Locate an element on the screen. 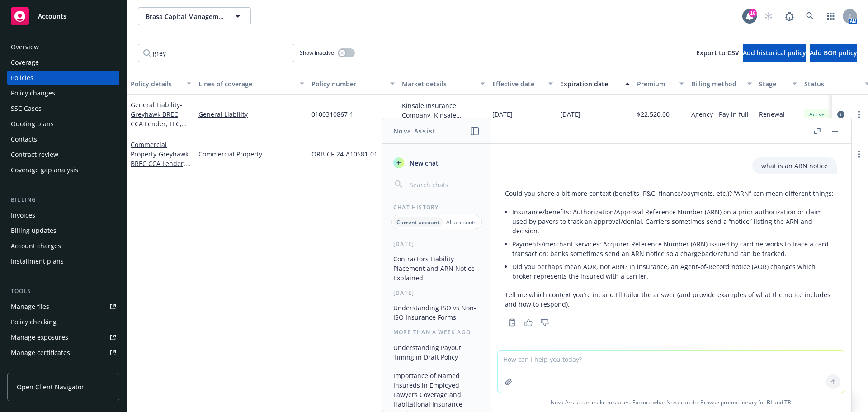 This screenshot has width=868, height=412. a: Manage certificates is located at coordinates (63, 353).